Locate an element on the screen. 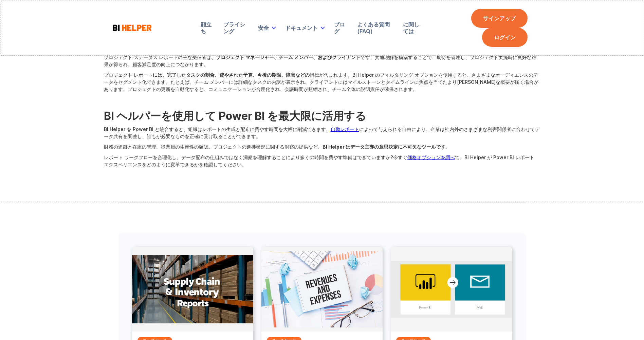 The image size is (644, 340). a: プライシング is located at coordinates (235, 28).